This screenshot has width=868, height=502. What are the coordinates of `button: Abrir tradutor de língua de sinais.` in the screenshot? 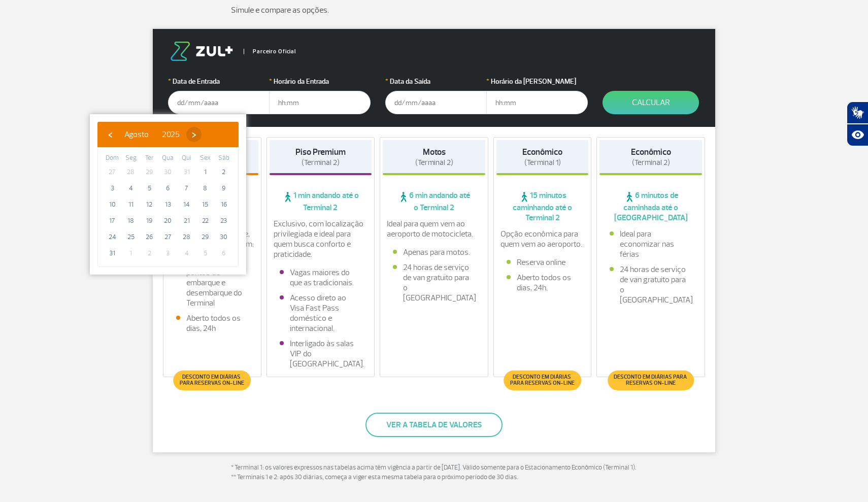 It's located at (857, 113).